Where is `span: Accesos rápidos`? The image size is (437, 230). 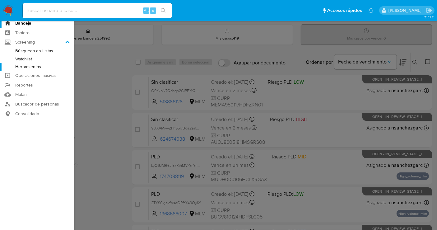
span: Accesos rápidos is located at coordinates (345, 10).